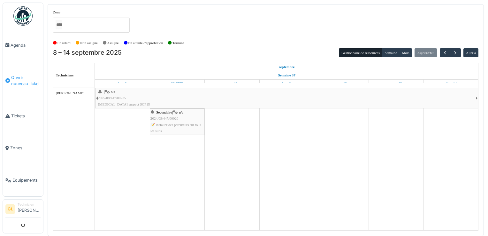 The width and height of the screenshot is (488, 236). I want to click on a: 10 septembre 2025, so click(232, 83).